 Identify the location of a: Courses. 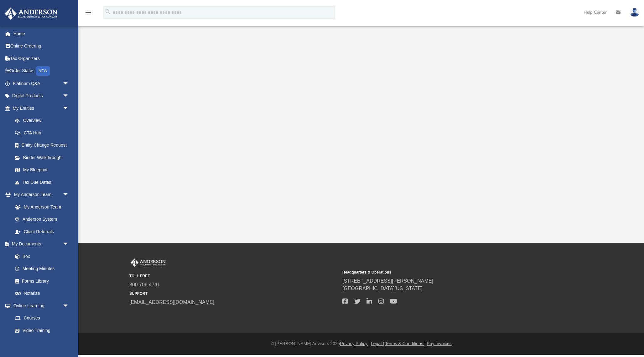
(42, 319).